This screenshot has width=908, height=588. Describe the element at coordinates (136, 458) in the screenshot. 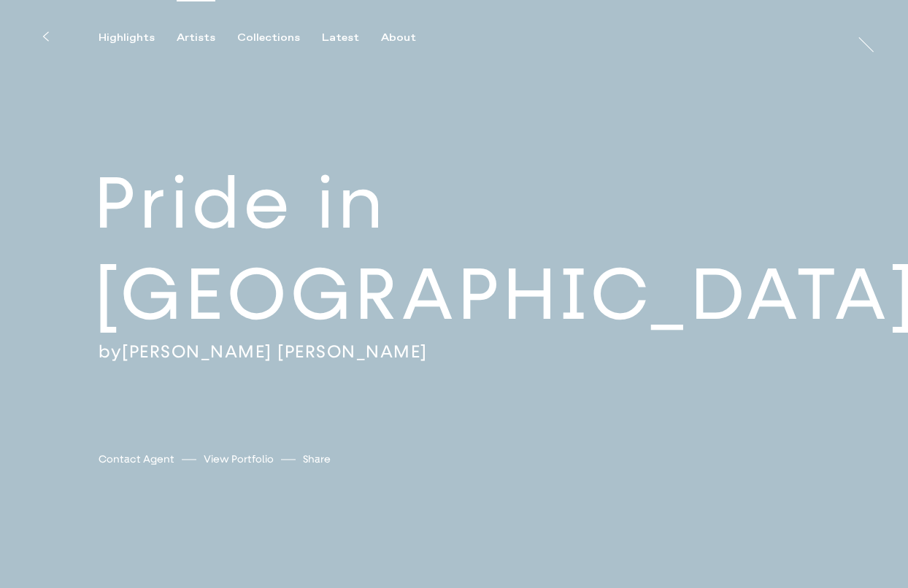

I see `a: Contact Agent` at that location.